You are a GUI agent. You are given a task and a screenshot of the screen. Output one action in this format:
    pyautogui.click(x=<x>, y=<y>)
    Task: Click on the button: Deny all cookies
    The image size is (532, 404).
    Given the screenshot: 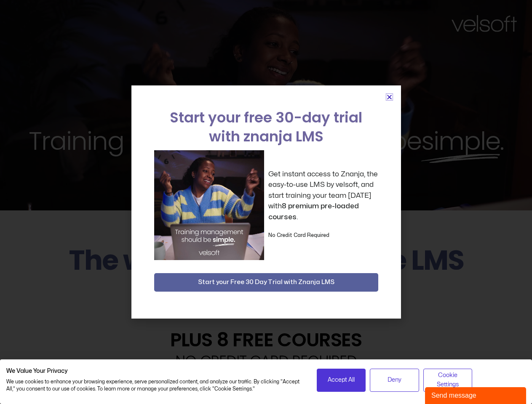 What is the action you would take?
    pyautogui.click(x=394, y=380)
    